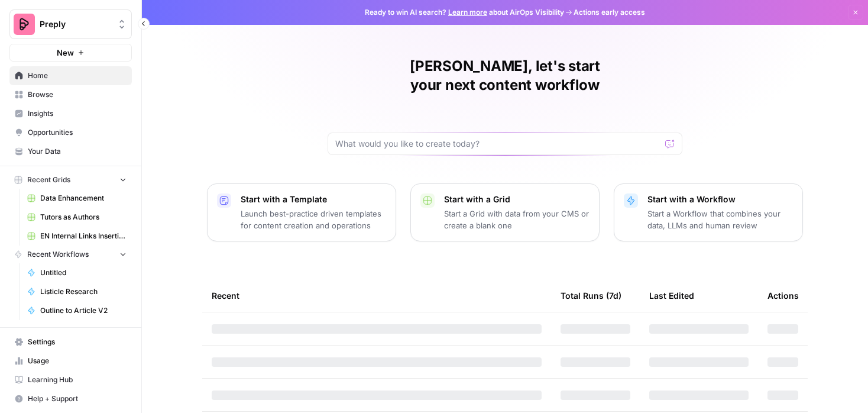 The width and height of the screenshot is (868, 413). Describe the element at coordinates (783, 295) in the screenshot. I see `div: Actions` at that location.